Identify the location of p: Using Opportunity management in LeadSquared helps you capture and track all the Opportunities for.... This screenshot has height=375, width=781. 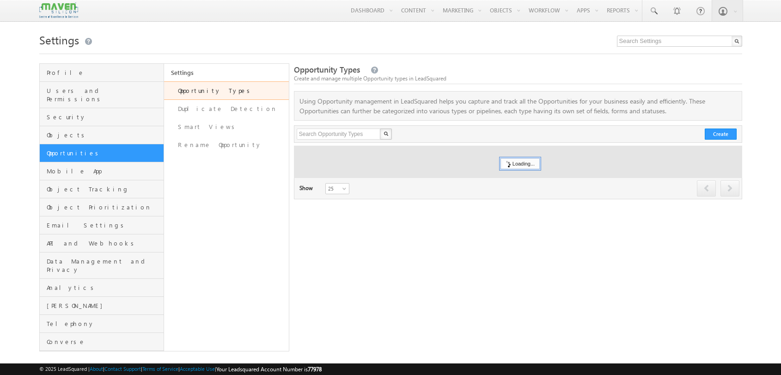
(518, 106).